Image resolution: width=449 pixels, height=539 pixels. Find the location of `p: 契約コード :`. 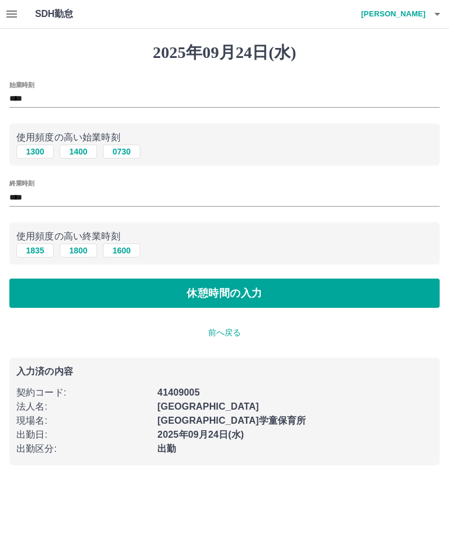

p: 契約コード : is located at coordinates (83, 393).